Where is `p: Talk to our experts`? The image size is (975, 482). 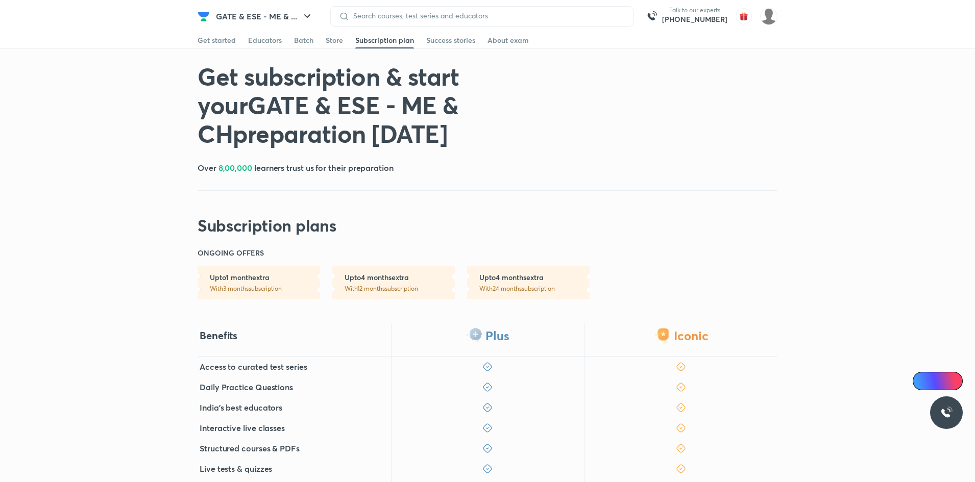 p: Talk to our experts is located at coordinates (695, 10).